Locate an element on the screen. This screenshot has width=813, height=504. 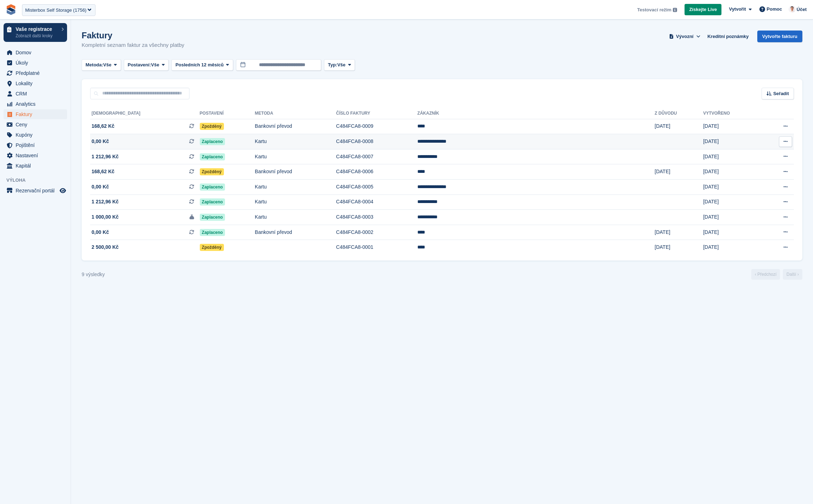
button: Metoda: Vše is located at coordinates (101, 65).